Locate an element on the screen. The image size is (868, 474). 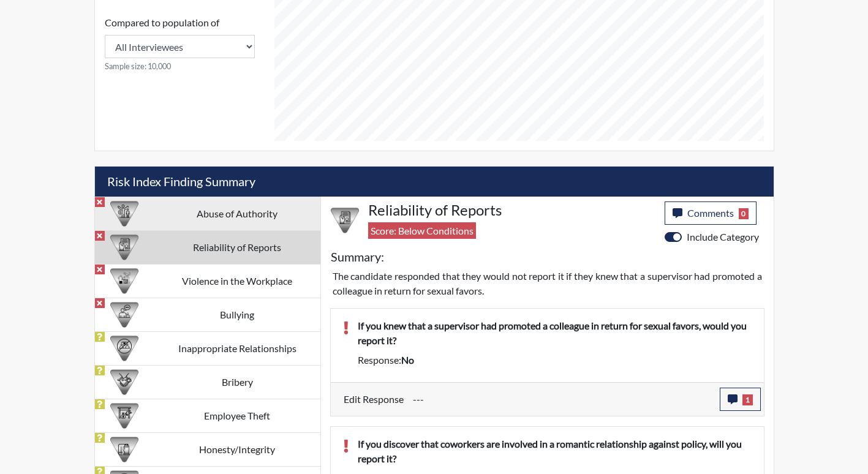
span: 1 is located at coordinates (747, 400).